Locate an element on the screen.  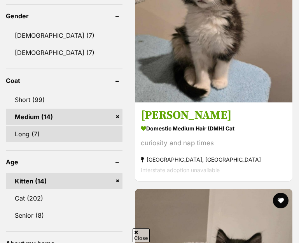
a: Senior (8) is located at coordinates (64, 215).